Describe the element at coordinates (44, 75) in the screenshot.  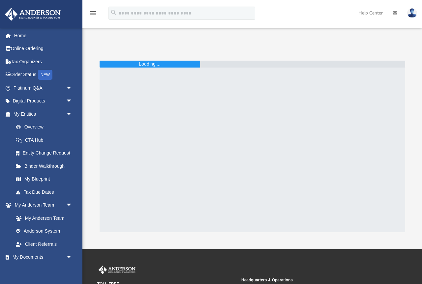
I see `a: Order StatusNEW` at that location.